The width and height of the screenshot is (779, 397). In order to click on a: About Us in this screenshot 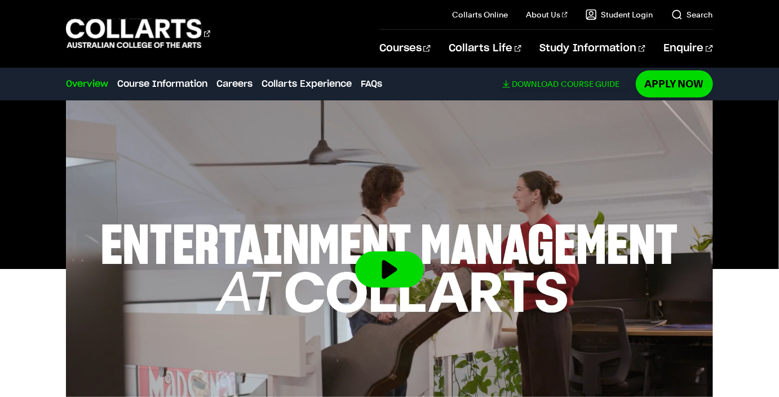, I will do `click(547, 15)`.